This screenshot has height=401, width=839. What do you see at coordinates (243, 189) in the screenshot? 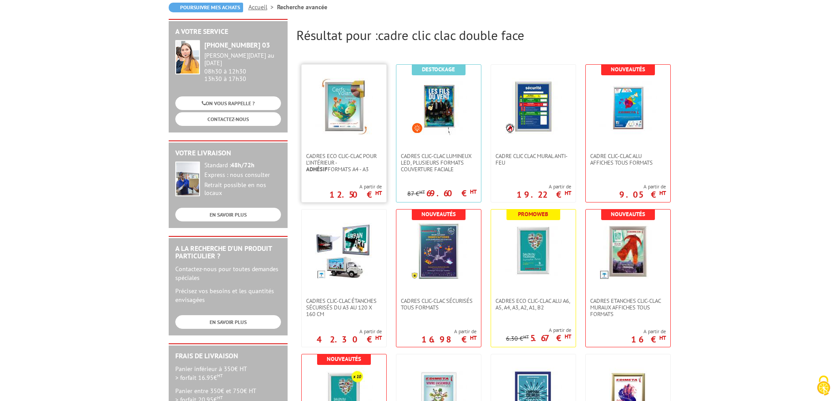
I see `div: Retrait possible en nos locaux` at bounding box center [243, 189].